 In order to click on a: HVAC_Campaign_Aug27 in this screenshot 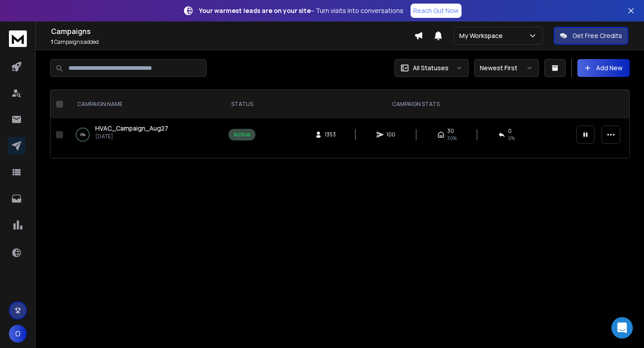, I will do `click(131, 128)`.